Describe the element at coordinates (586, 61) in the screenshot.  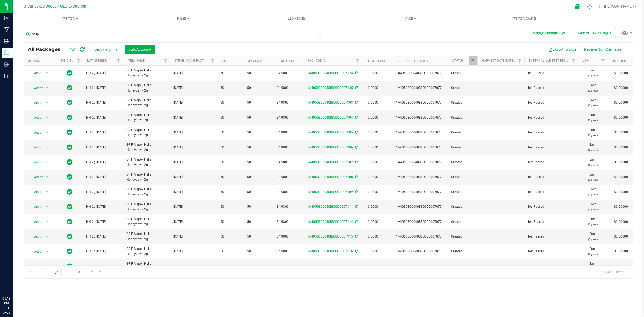
I see `a: UOM` at that location.